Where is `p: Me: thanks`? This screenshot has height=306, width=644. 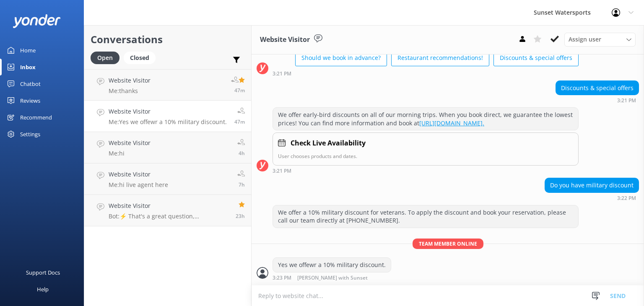 p: Me: thanks is located at coordinates (129, 91).